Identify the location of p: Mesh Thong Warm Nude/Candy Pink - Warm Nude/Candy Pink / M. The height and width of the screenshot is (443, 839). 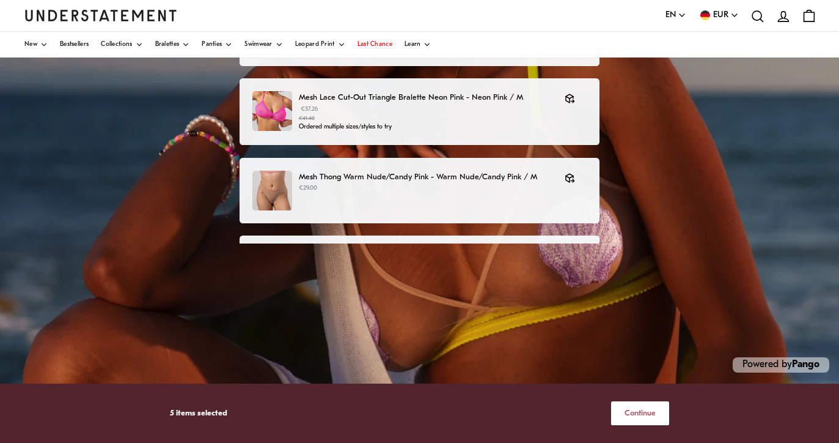
(426, 177).